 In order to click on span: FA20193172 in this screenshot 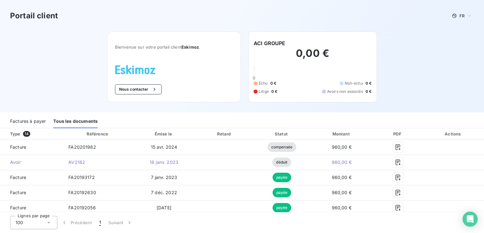, I will do `click(82, 177)`.